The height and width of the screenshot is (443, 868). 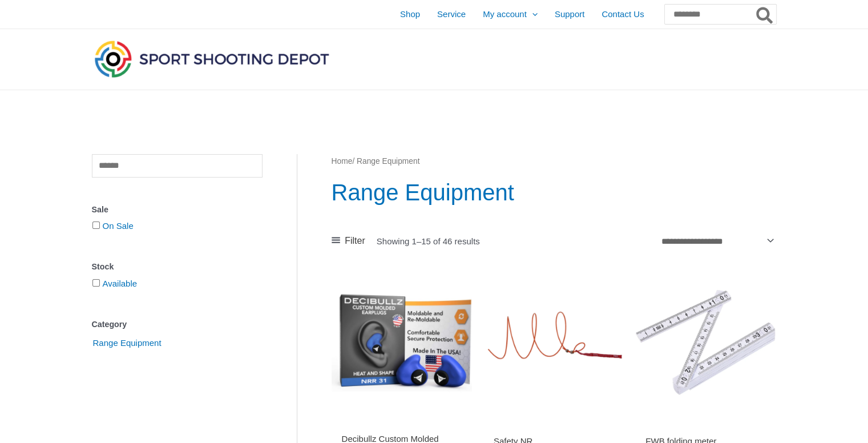 I want to click on img: Decibullz Custom Molded Earplugs, so click(x=401, y=342).